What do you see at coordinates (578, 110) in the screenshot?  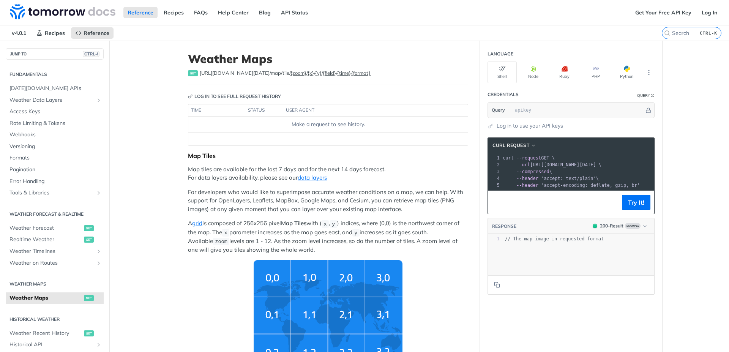 I see `input: apikey` at bounding box center [578, 110].